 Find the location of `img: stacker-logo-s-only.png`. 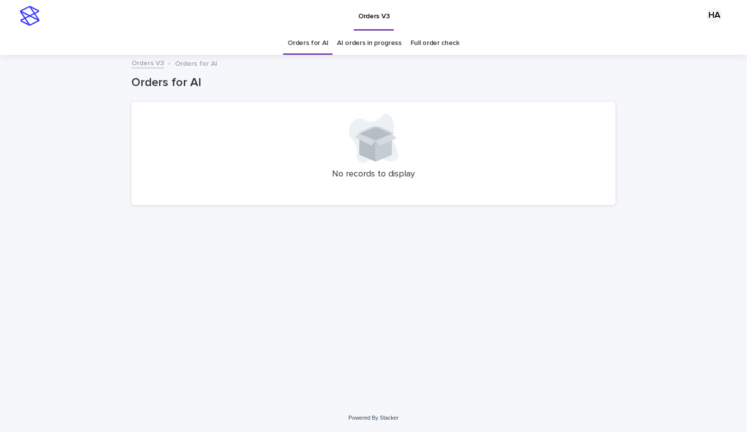

img: stacker-logo-s-only.png is located at coordinates (30, 16).